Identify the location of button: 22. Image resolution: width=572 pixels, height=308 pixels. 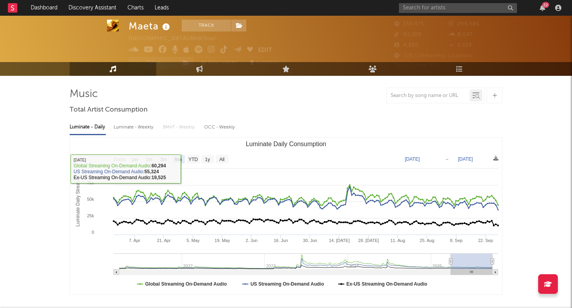
(542, 8).